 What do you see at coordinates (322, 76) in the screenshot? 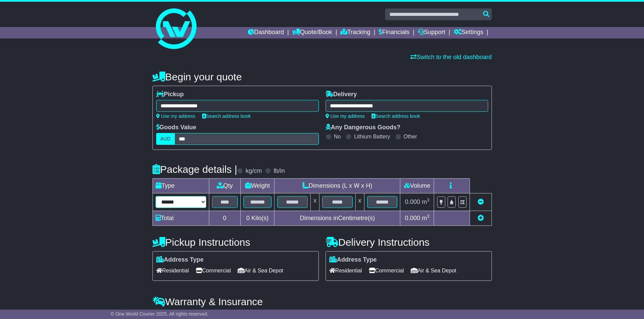
I see `h4: Begin your quote` at bounding box center [322, 76].